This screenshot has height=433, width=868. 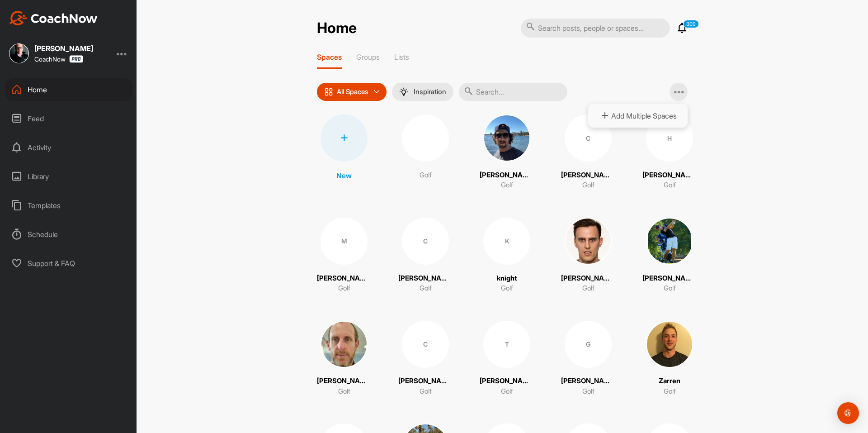 I want to click on p: All Spaces, so click(x=353, y=92).